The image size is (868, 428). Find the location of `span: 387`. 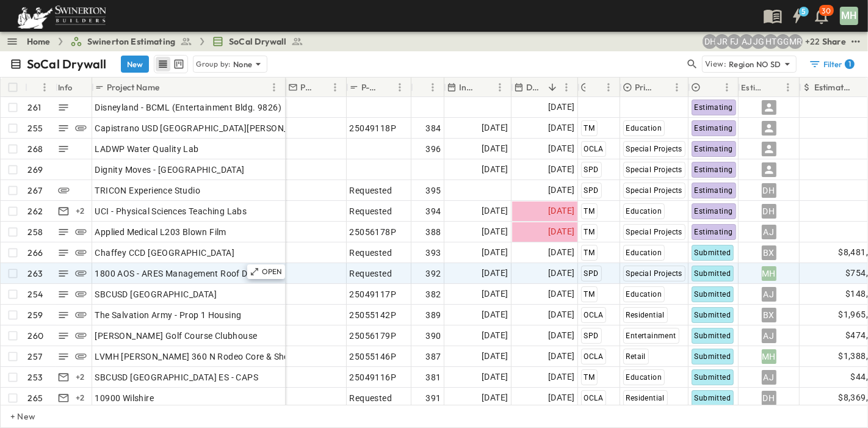

span: 387 is located at coordinates (433, 356).